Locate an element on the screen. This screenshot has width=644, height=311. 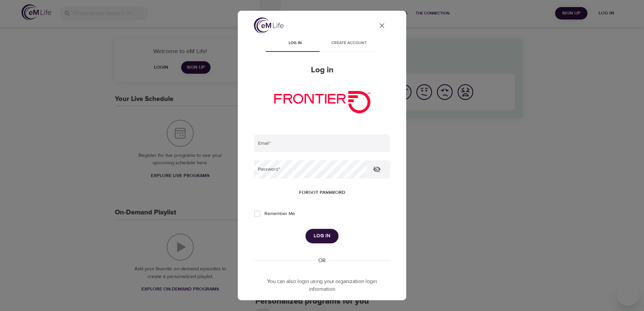
img: logo is located at coordinates (269, 25).